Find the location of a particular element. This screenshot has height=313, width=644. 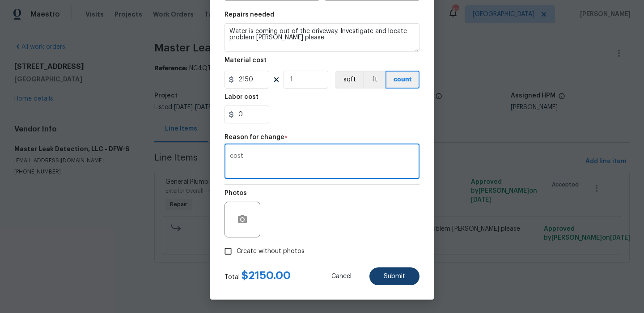

button: Cancel is located at coordinates (341, 277).